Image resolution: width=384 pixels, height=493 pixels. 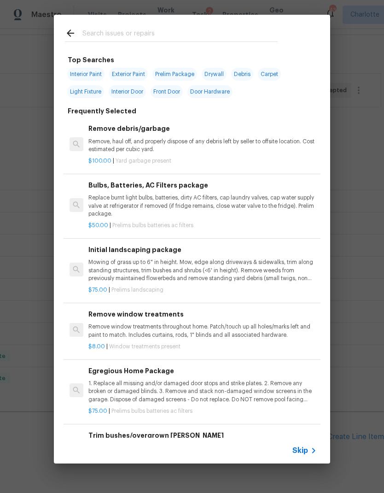 I want to click on span: Debris, so click(x=242, y=74).